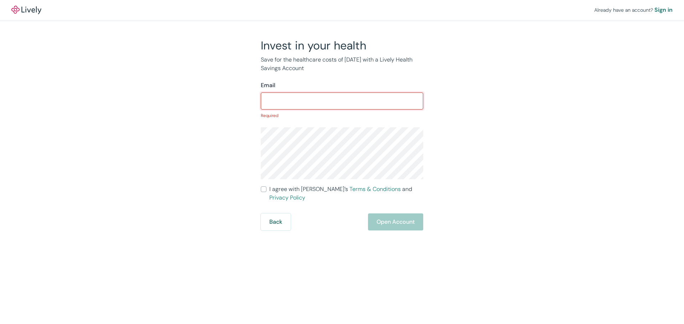  Describe the element at coordinates (26, 10) in the screenshot. I see `a: LivelyLively` at that location.